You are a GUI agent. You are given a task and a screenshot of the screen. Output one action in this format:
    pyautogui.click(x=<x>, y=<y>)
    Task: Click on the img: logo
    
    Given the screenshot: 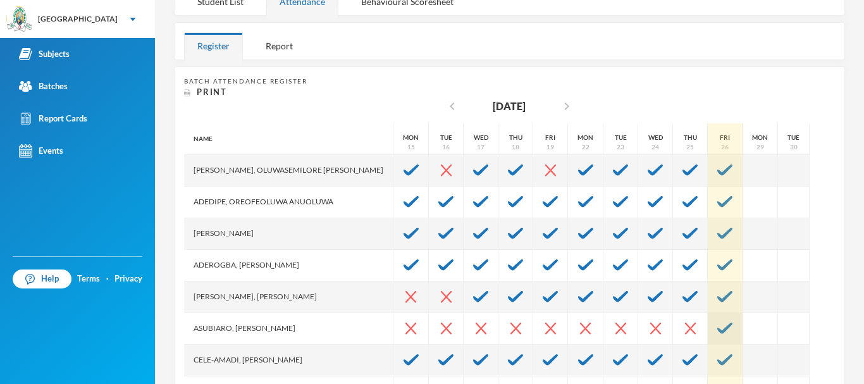 What is the action you would take?
    pyautogui.click(x=20, y=20)
    